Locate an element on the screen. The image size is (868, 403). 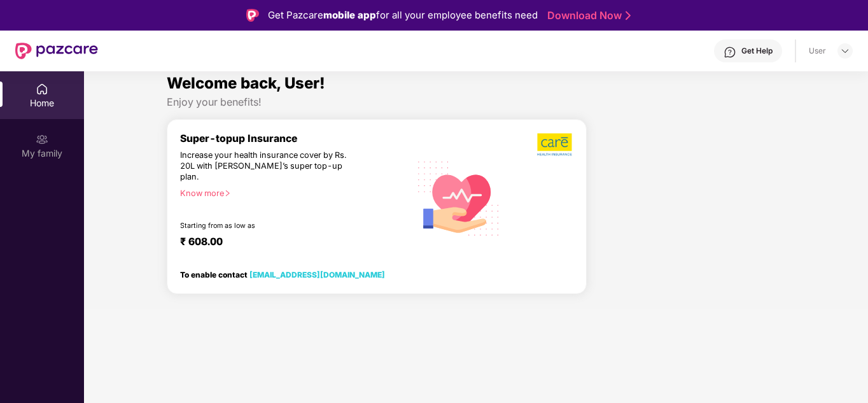
img: New Pazcare Logo is located at coordinates (56, 51).